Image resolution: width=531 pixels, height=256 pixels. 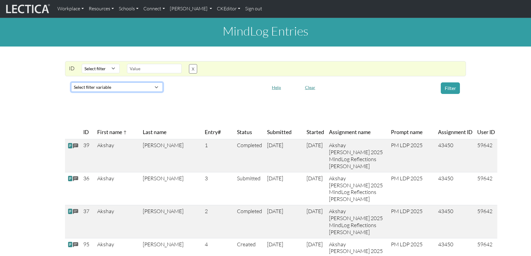 What do you see at coordinates (276, 87) in the screenshot?
I see `a: Help` at bounding box center [276, 87].